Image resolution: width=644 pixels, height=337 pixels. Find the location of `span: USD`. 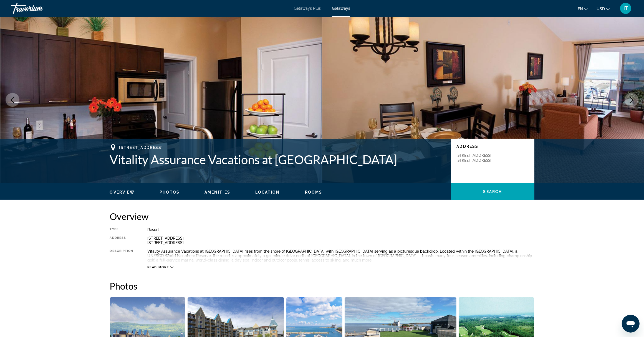

span: USD is located at coordinates (601, 9).